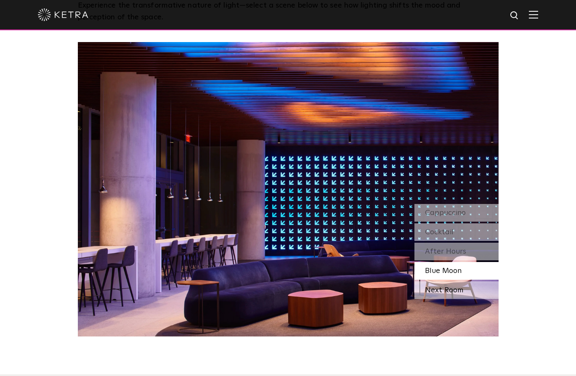  What do you see at coordinates (533, 14) in the screenshot?
I see `img: Hamburger%20Nav.svg` at bounding box center [533, 14].